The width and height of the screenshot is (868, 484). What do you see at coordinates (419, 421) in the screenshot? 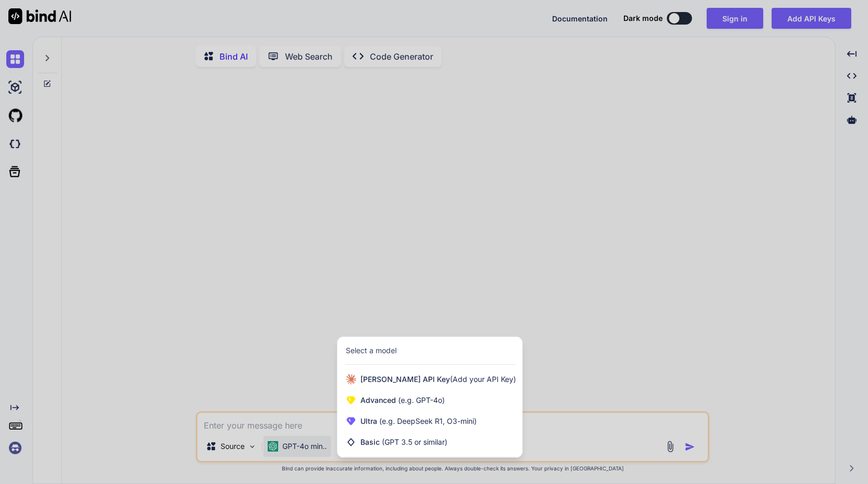
I see `span: Ultra` at bounding box center [419, 421].